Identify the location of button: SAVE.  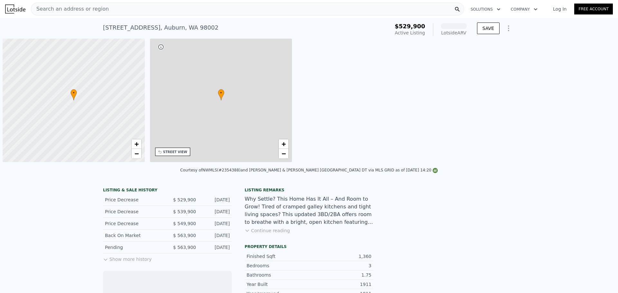
(488, 28).